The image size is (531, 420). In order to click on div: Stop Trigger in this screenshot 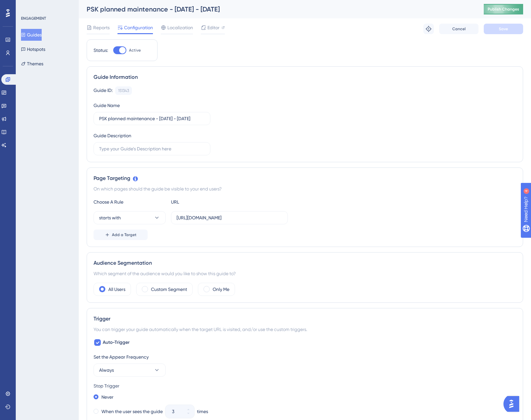, I will do `click(305, 386)`.